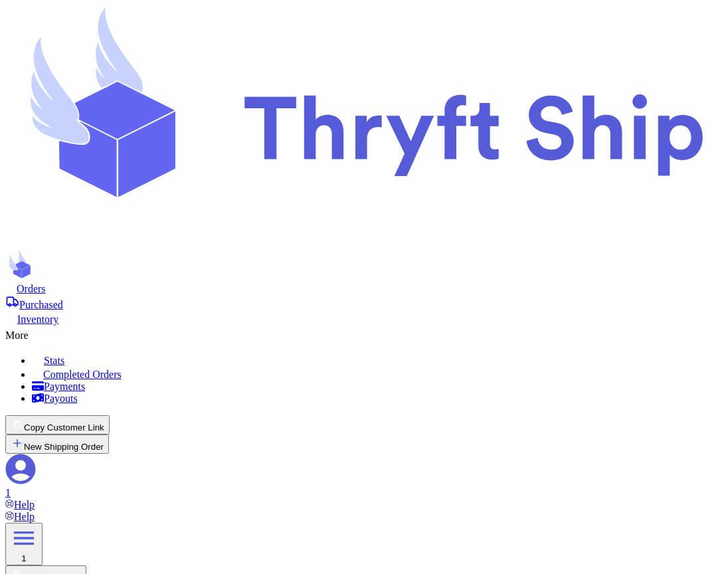 The width and height of the screenshot is (728, 574). Describe the element at coordinates (31, 288) in the screenshot. I see `span: Orders` at that location.